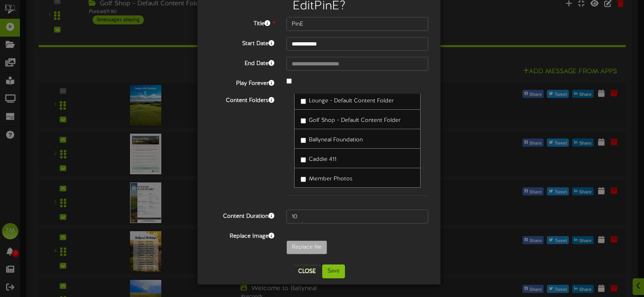  I want to click on label: Start Date, so click(242, 42).